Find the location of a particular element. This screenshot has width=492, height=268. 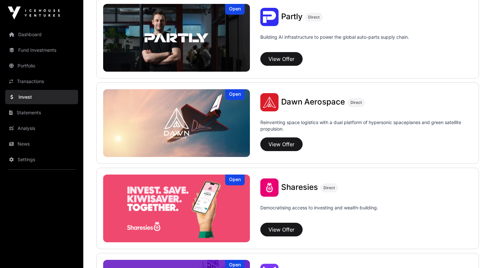

p: Building AI infrastructure to power the global auto-parts supply chain. is located at coordinates (335, 42).